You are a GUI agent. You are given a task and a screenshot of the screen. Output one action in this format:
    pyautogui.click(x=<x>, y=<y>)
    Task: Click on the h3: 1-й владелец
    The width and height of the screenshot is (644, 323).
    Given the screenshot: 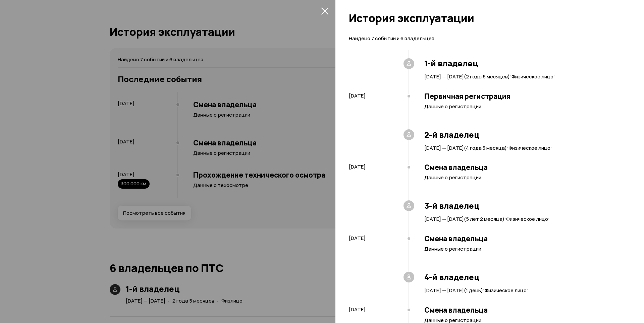 What is the action you would take?
    pyautogui.click(x=524, y=63)
    